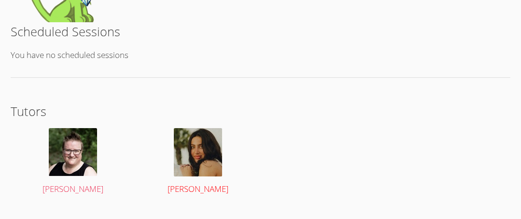 This screenshot has height=219, width=521. What do you see at coordinates (261, 111) in the screenshot?
I see `h2: Tutors` at bounding box center [261, 111].